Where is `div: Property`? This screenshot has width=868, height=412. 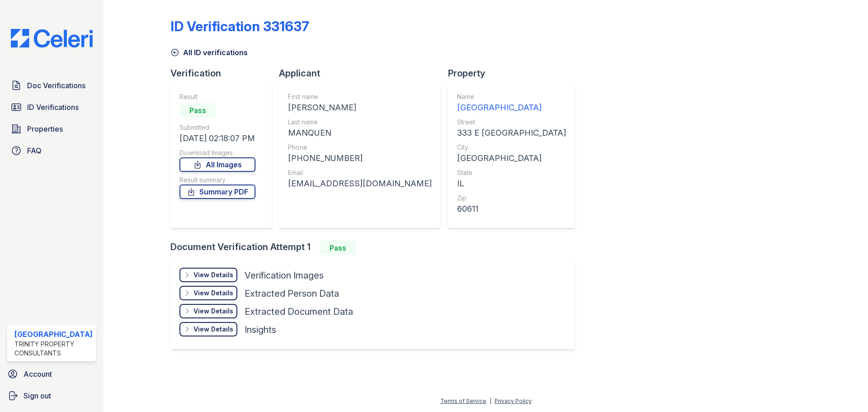 div: Property is located at coordinates (515, 73).